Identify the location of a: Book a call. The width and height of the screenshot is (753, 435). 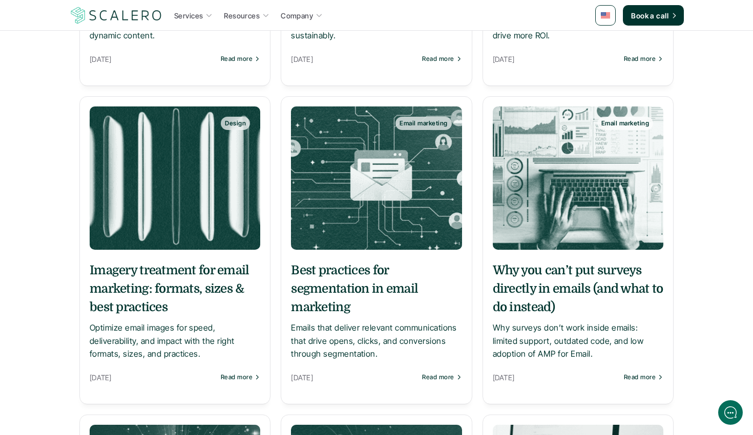
(653, 15).